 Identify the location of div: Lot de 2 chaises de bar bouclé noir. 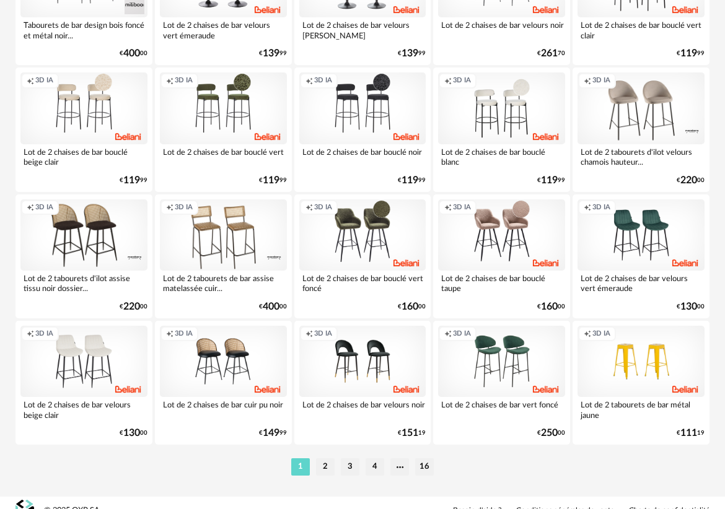
(362, 157).